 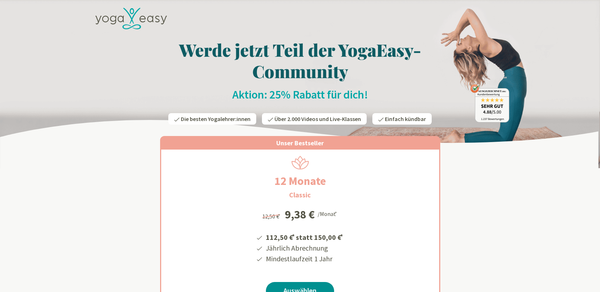 What do you see at coordinates (300, 195) in the screenshot?
I see `h3: Classic` at bounding box center [300, 195].